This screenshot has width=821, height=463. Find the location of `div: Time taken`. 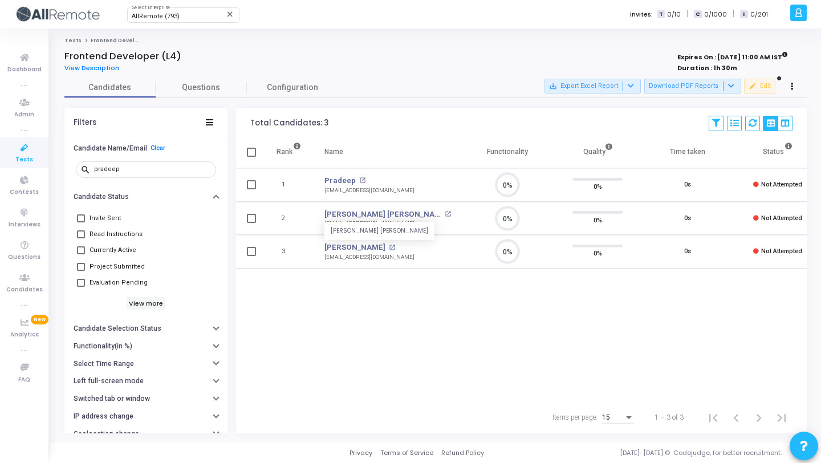

div: Time taken is located at coordinates (687, 152).